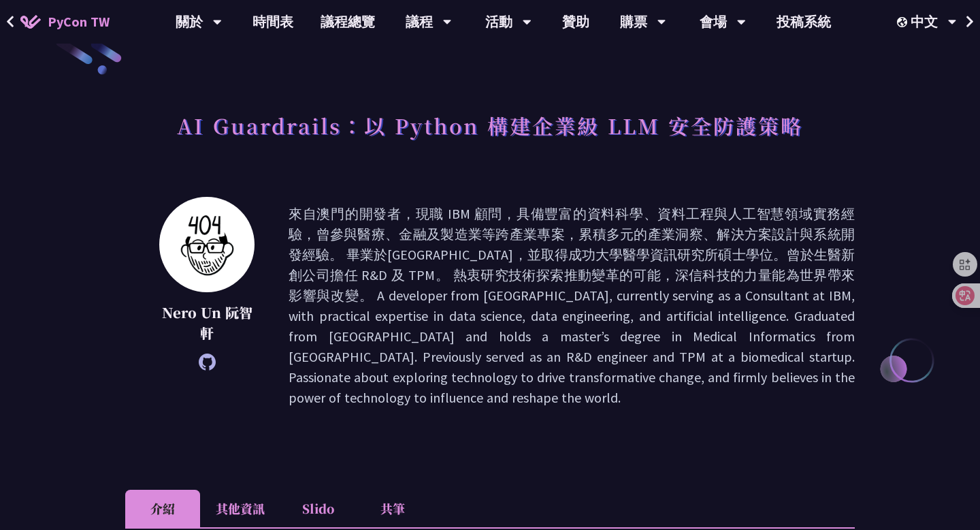  I want to click on img: Home icon of PyCon TW 2025, so click(30, 21).